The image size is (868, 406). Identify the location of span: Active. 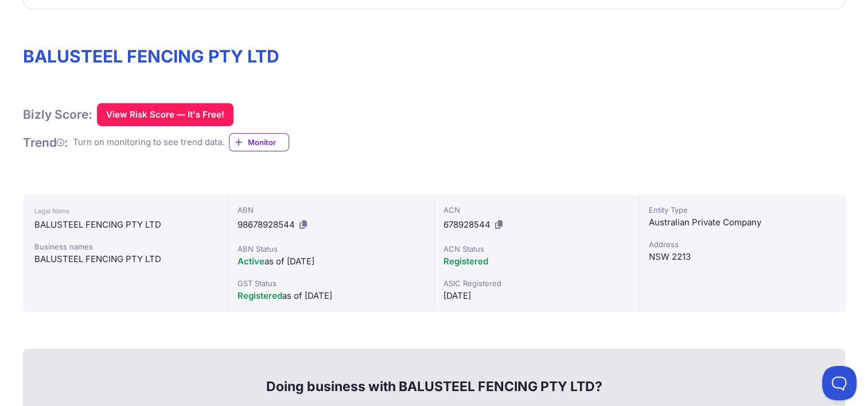
(251, 261).